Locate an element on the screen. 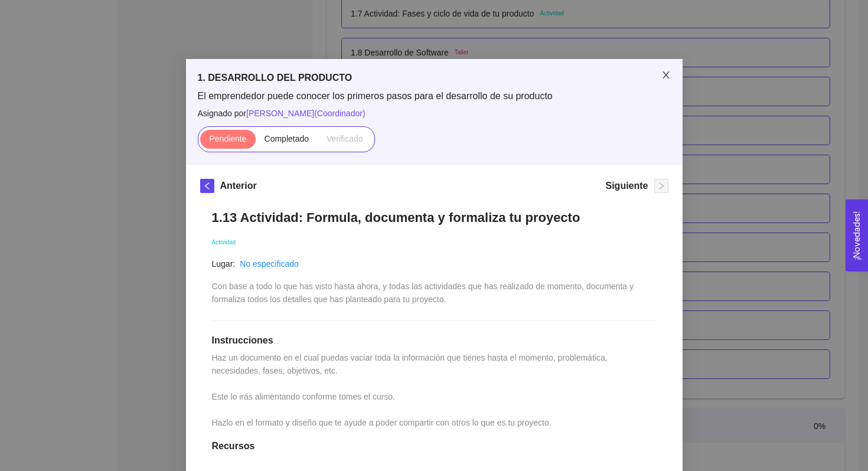 The image size is (868, 471). span: left is located at coordinates (207, 186).